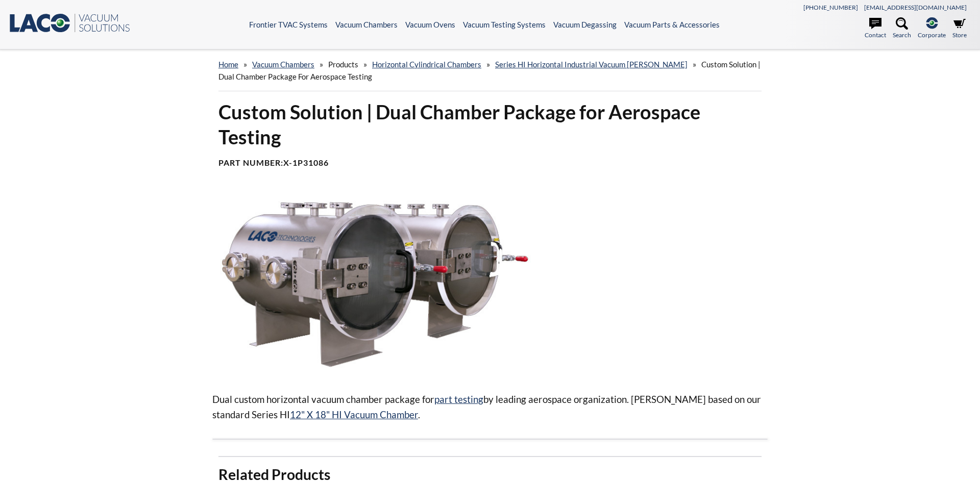 This screenshot has width=980, height=482. I want to click on b: X-1P31086, so click(306, 162).